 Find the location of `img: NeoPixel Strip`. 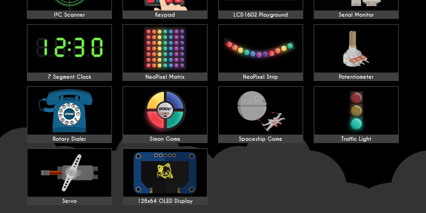

img: NeoPixel Strip is located at coordinates (261, 49).